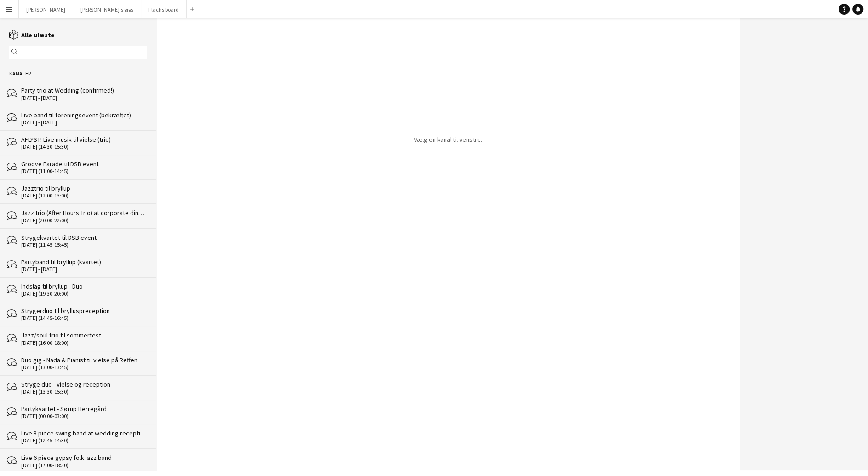 This screenshot has width=868, height=476. Describe the element at coordinates (84, 433) in the screenshot. I see `div: Live 8 piece swing band at wedding reception` at that location.